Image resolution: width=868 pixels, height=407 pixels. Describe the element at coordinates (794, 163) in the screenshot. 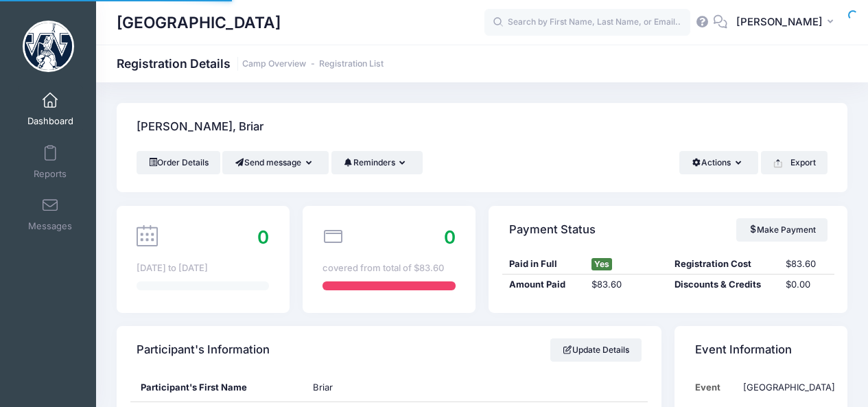

I see `button: Export` at that location.